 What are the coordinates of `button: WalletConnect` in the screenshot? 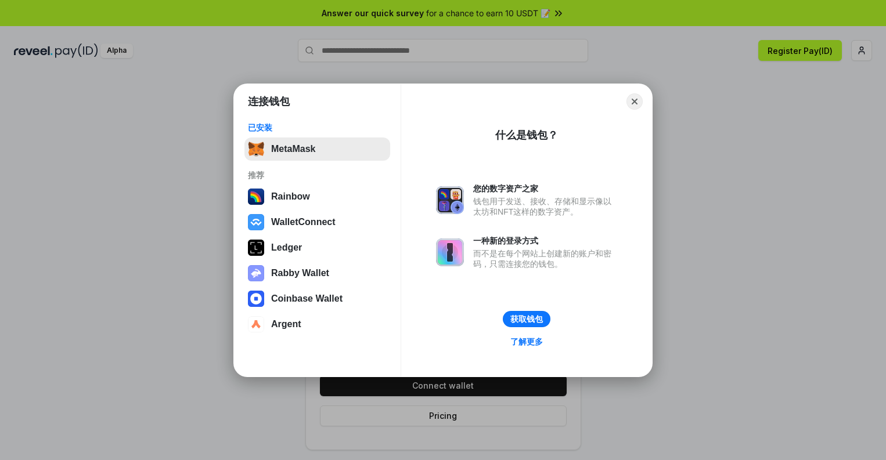 It's located at (317, 222).